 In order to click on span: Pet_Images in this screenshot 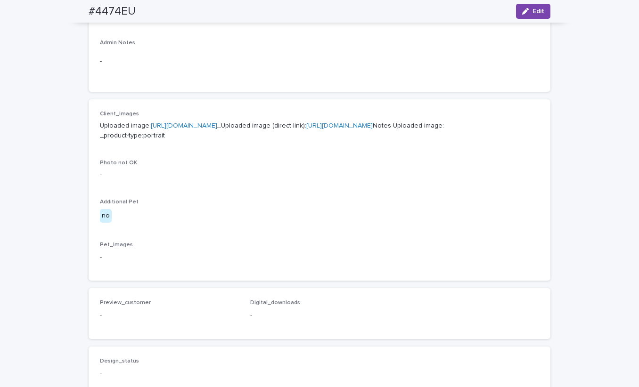, I will do `click(116, 245)`.